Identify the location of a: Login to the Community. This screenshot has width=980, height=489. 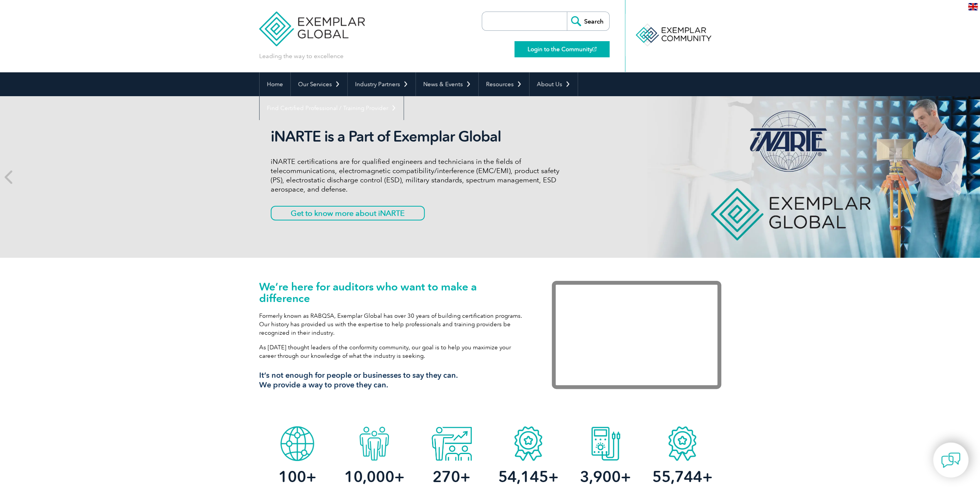
(562, 49).